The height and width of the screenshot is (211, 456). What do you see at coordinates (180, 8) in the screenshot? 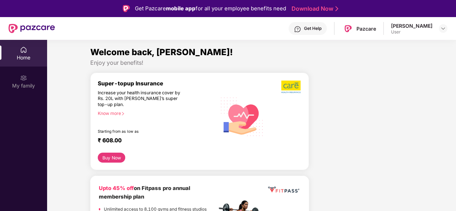
I see `strong: mobile app` at bounding box center [180, 8].